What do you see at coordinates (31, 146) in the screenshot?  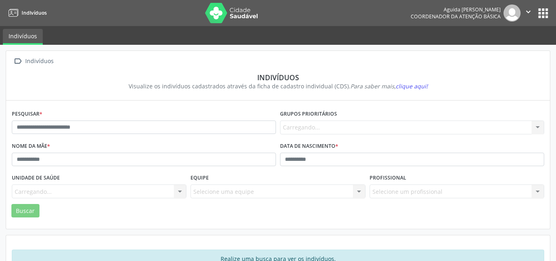 I see `label: Nome da mãe` at bounding box center [31, 146].